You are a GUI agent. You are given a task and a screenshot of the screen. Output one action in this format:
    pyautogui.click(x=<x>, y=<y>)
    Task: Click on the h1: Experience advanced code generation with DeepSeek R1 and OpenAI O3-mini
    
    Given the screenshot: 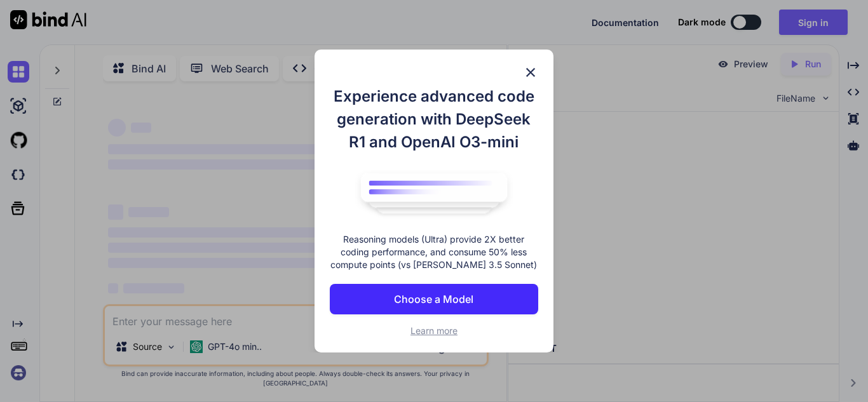 What is the action you would take?
    pyautogui.click(x=434, y=119)
    